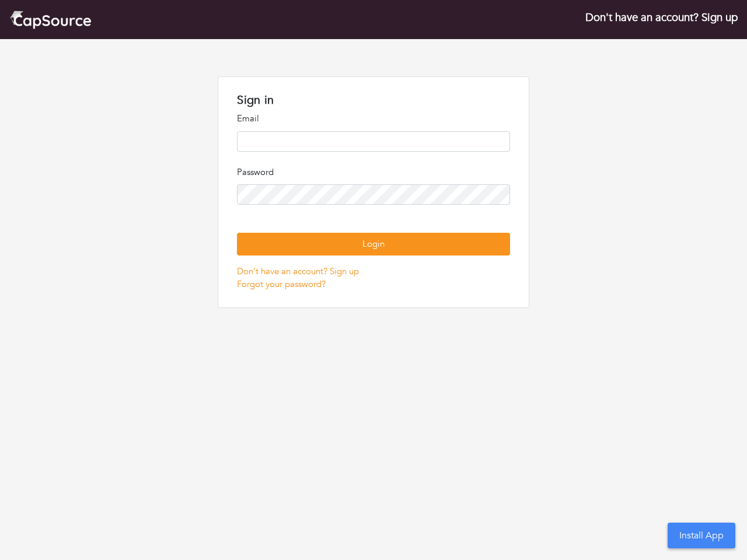  I want to click on button: Login, so click(373, 244).